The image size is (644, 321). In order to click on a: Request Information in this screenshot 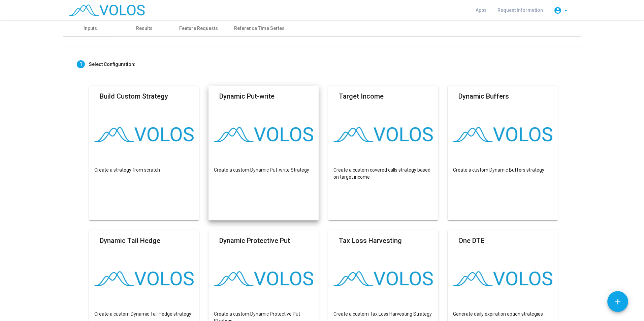, I will do `click(520, 10)`.